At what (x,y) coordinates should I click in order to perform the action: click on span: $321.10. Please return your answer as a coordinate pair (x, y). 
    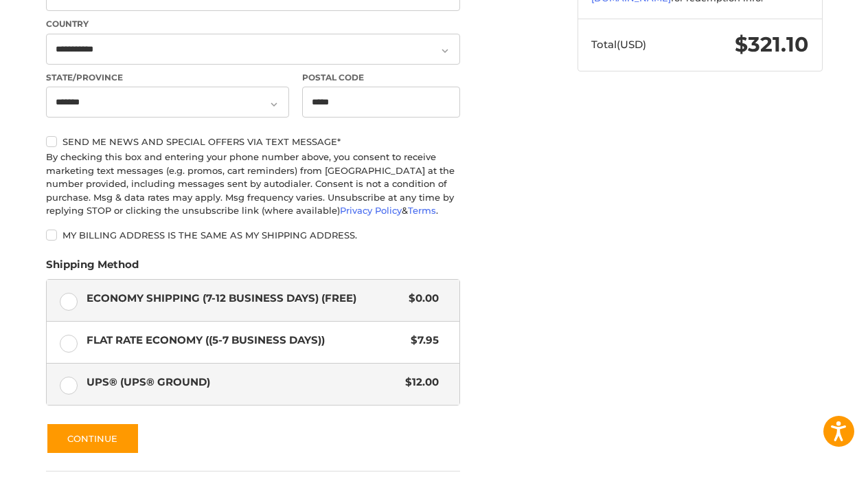
    Looking at the image, I should click on (771, 44).